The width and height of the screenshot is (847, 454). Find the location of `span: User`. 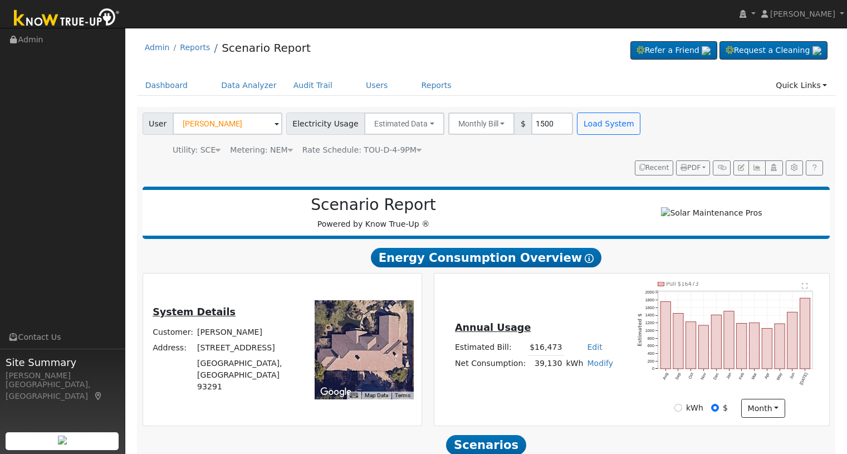

span: User is located at coordinates (158, 124).